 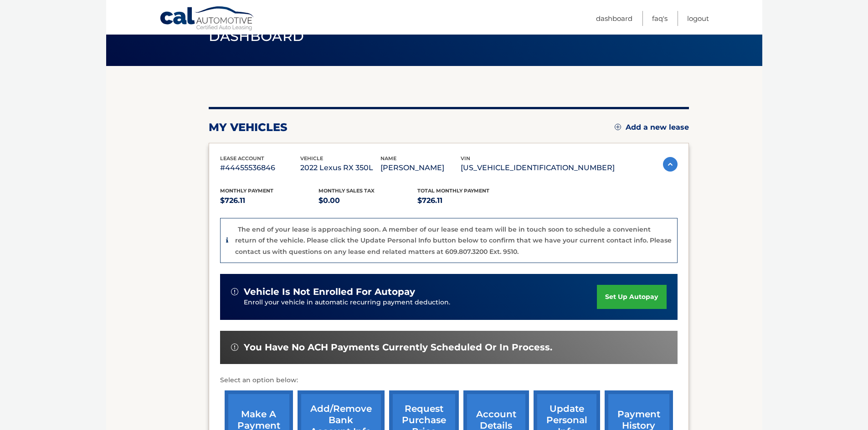 I want to click on p: $0.00, so click(x=368, y=201).